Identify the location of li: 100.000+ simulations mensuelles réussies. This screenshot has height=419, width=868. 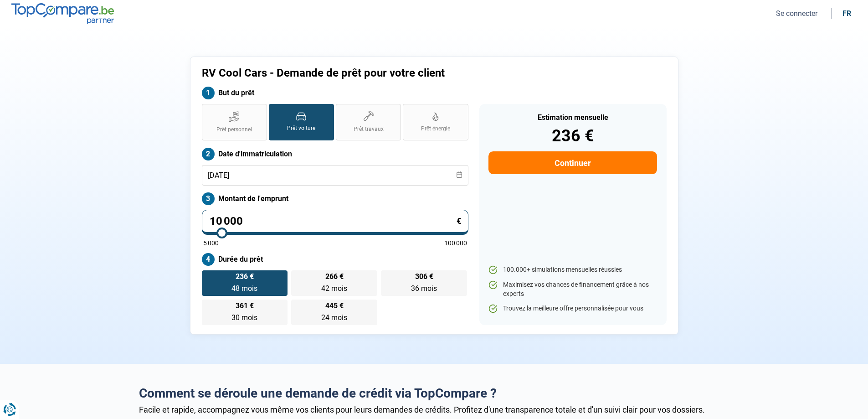
(573, 270).